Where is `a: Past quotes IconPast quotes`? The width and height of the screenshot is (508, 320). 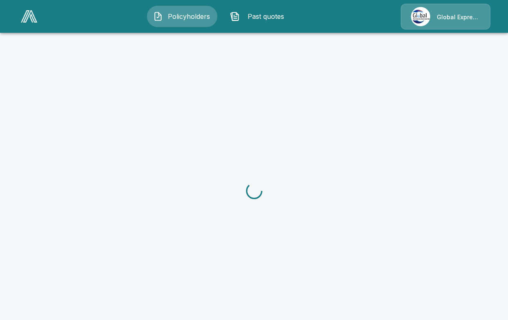
a: Past quotes IconPast quotes is located at coordinates (259, 16).